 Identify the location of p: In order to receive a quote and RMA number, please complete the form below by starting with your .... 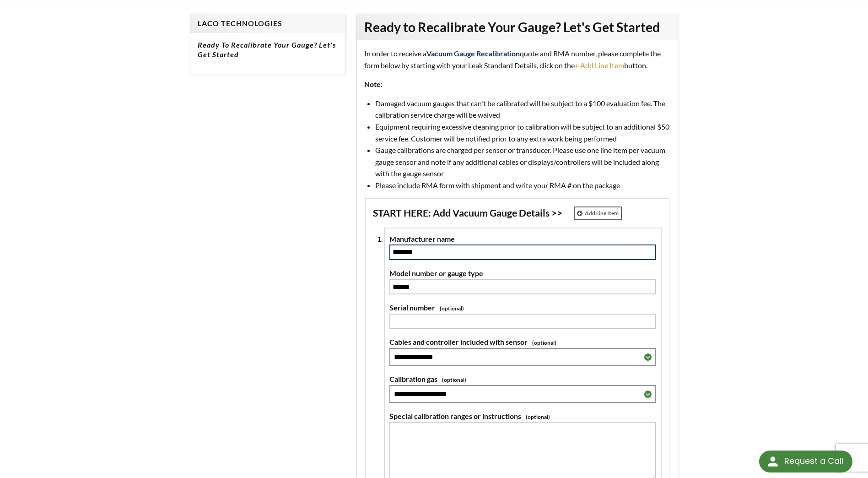
(517, 59).